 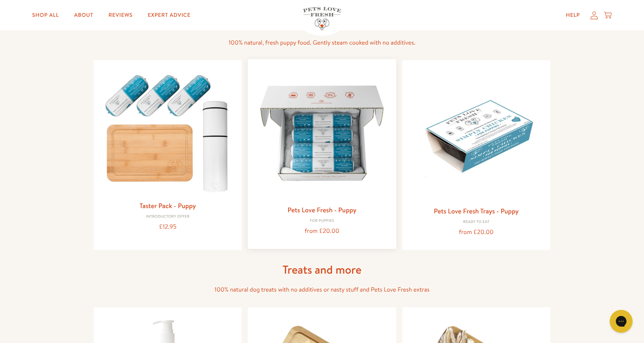 I want to click on h1: Treats and more, so click(x=322, y=269).